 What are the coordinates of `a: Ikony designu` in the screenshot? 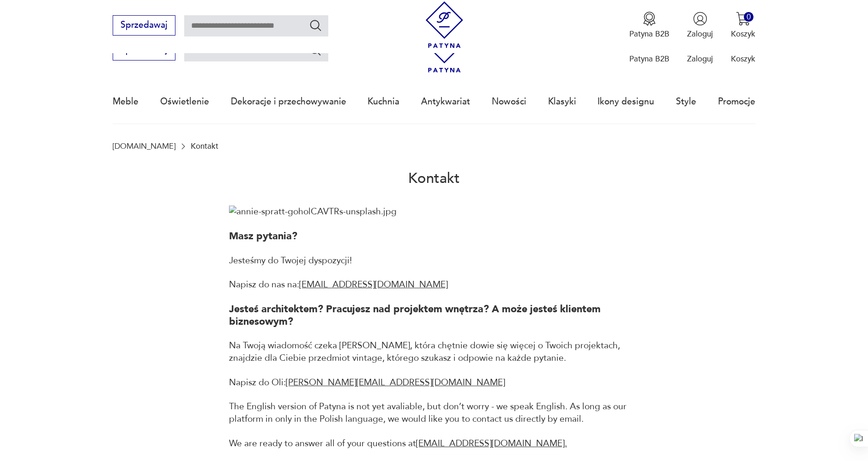 It's located at (626, 102).